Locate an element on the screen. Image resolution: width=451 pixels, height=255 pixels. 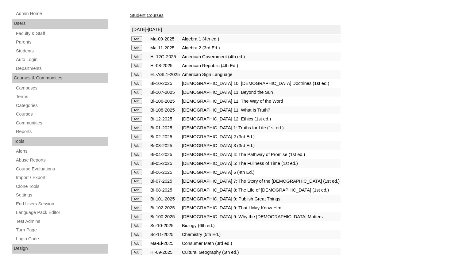
td: American Sign Language is located at coordinates (261, 75).